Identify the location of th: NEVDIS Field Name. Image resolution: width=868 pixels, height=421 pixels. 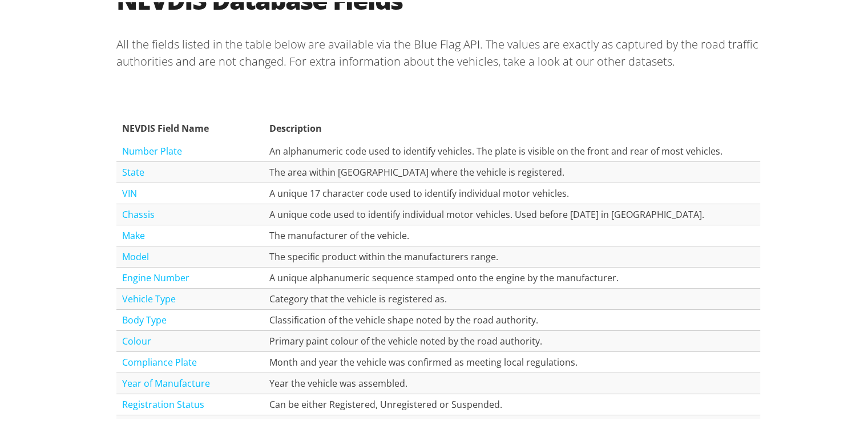
(190, 126).